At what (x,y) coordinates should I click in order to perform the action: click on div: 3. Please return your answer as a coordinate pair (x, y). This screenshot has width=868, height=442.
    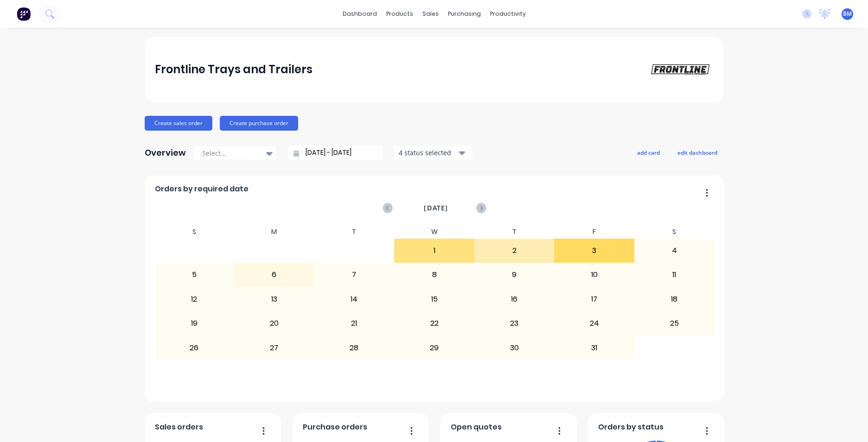
    Looking at the image, I should click on (594, 250).